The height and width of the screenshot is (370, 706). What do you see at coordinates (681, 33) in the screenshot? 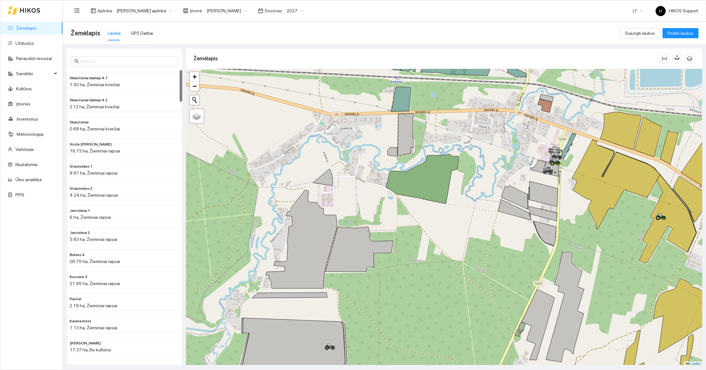
I see `a: Pridėti laukus` at bounding box center [681, 33].